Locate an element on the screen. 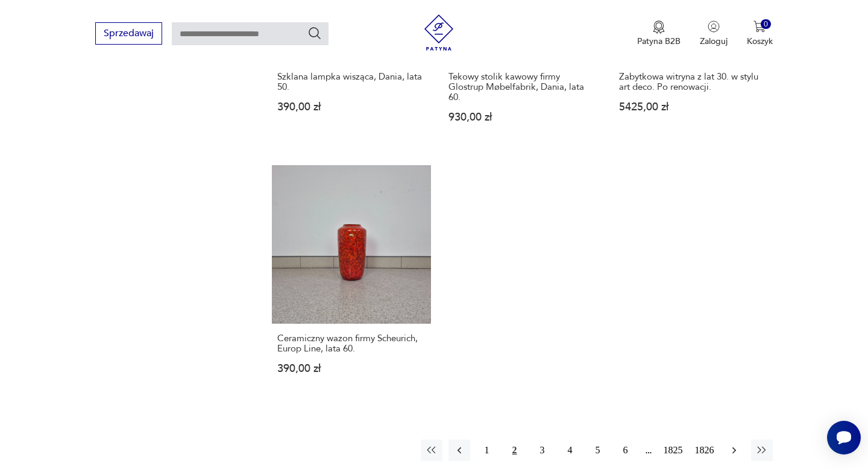 The height and width of the screenshot is (469, 868). p: Koszyk is located at coordinates (759, 41).